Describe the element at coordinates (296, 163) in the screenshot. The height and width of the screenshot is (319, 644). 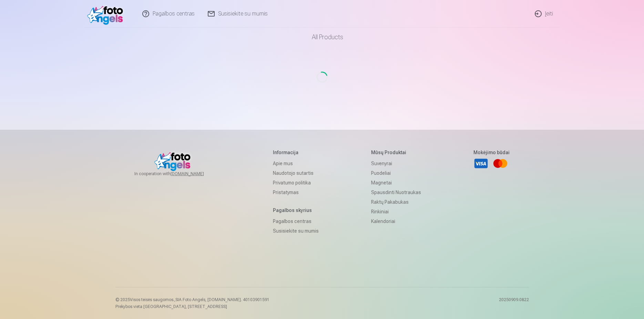
I see `a: Apie mus` at that location.